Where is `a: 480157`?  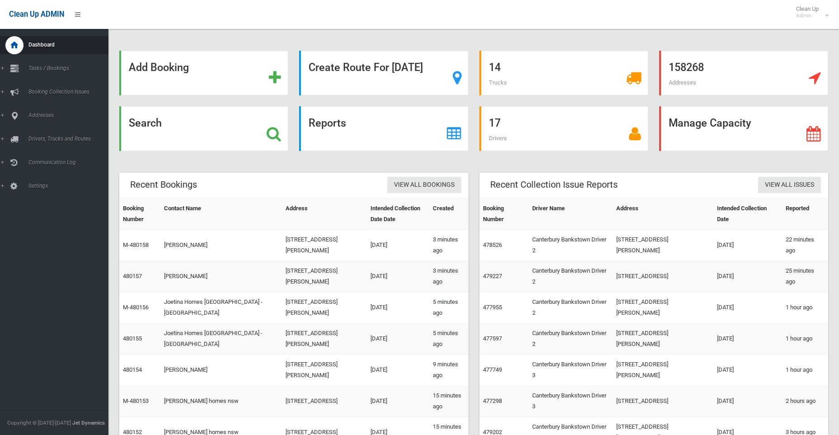 a: 480157 is located at coordinates (132, 276).